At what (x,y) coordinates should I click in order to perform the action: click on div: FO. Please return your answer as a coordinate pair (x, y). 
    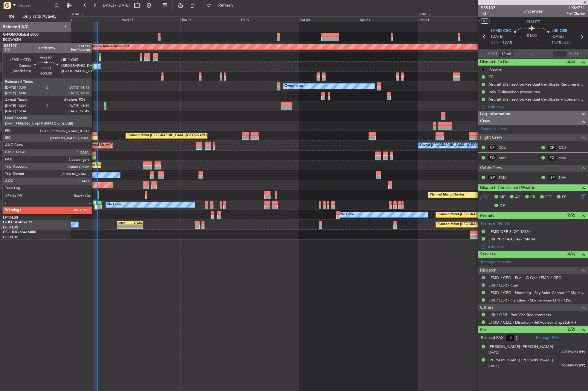
    Looking at the image, I should click on (552, 158).